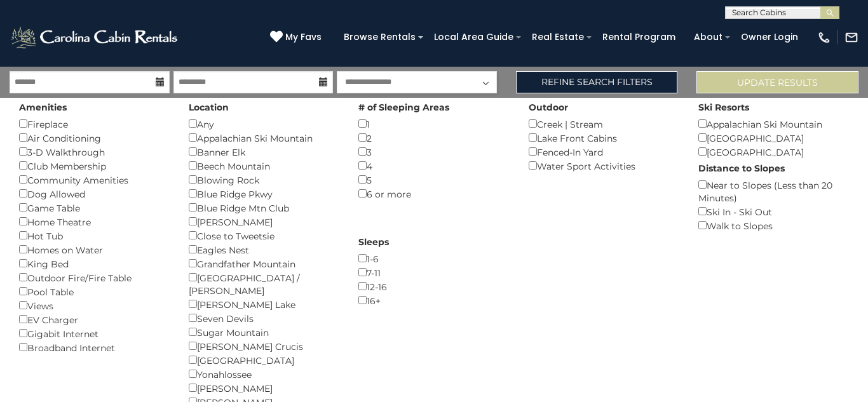  What do you see at coordinates (94, 194) in the screenshot?
I see `div: Dog Allowed` at bounding box center [94, 194].